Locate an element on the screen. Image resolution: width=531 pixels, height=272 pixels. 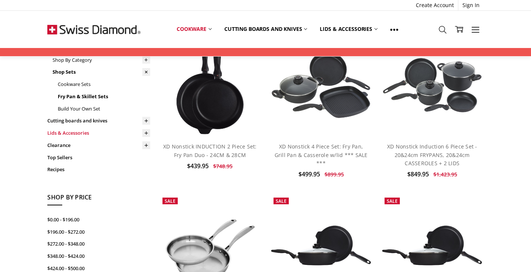
a: Fry Pan & Skillet Sets is located at coordinates (104, 96).